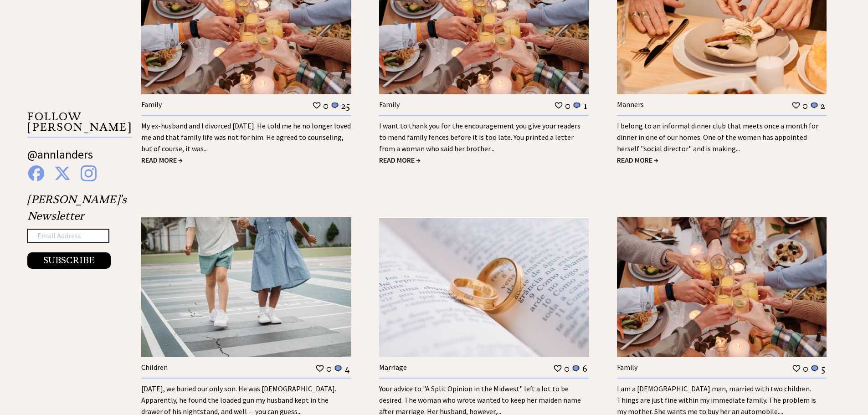 This screenshot has height=415, width=868. What do you see at coordinates (585, 105) in the screenshot?
I see `td: 1` at bounding box center [585, 105].